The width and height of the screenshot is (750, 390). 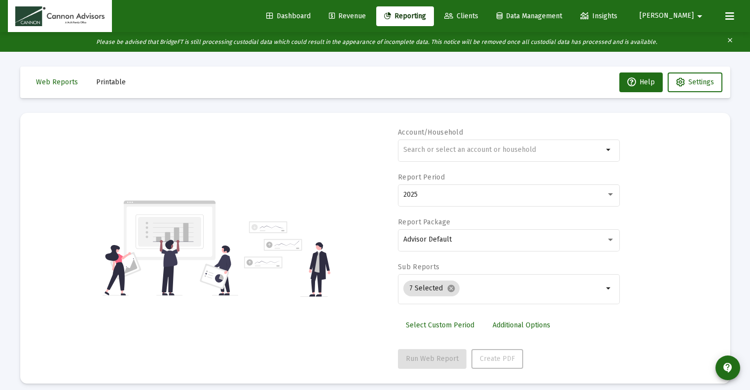 I want to click on button: Create PDF, so click(x=497, y=359).